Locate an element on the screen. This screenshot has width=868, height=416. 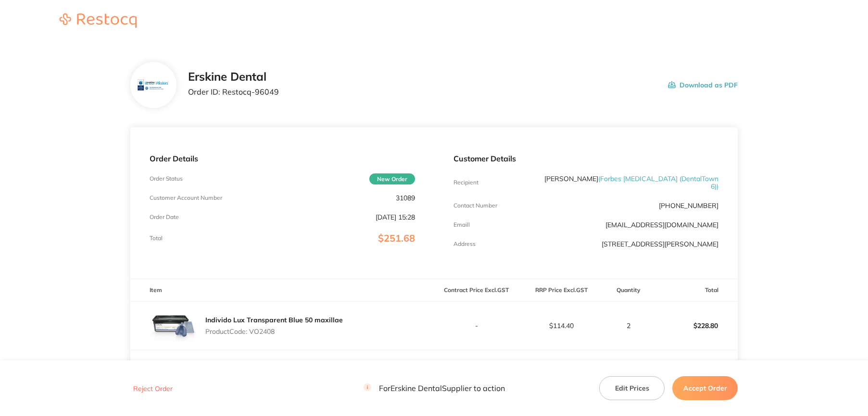
p: 31089 is located at coordinates (405, 198).